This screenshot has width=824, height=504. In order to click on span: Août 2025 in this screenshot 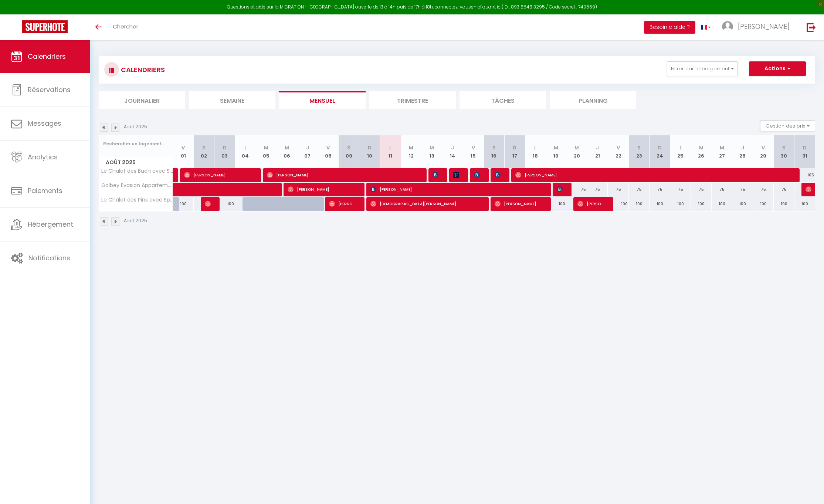, I will do `click(136, 163)`.